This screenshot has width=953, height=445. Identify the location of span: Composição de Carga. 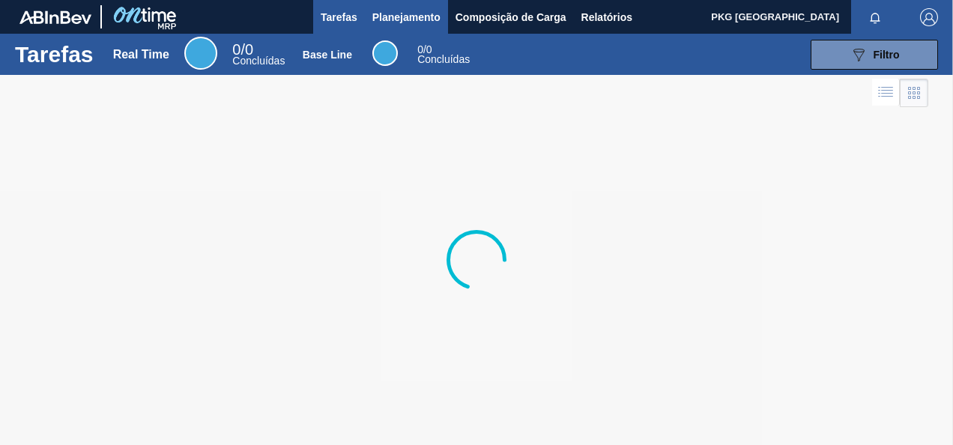
(511, 17).